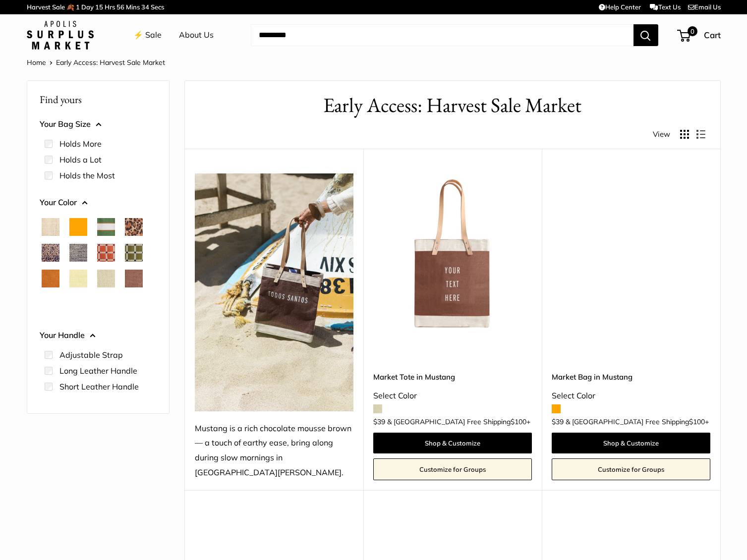  What do you see at coordinates (453, 253) in the screenshot?
I see `img: Market Tote in Mustang` at bounding box center [453, 253].